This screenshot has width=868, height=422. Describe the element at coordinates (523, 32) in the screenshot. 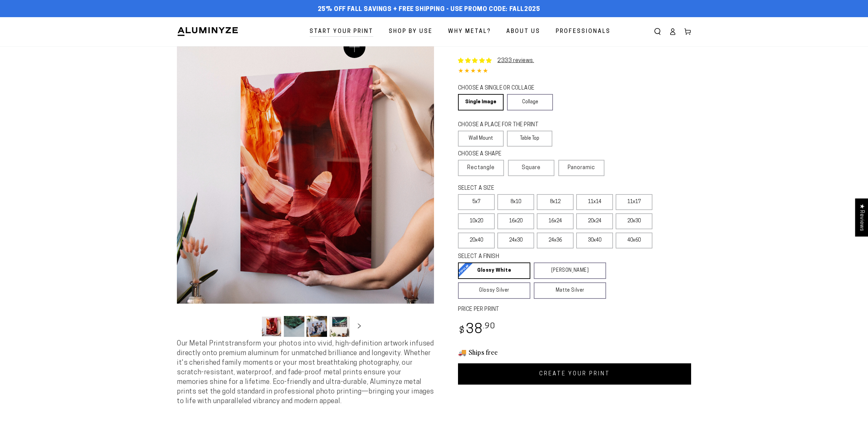

I see `span: About Us` at that location.